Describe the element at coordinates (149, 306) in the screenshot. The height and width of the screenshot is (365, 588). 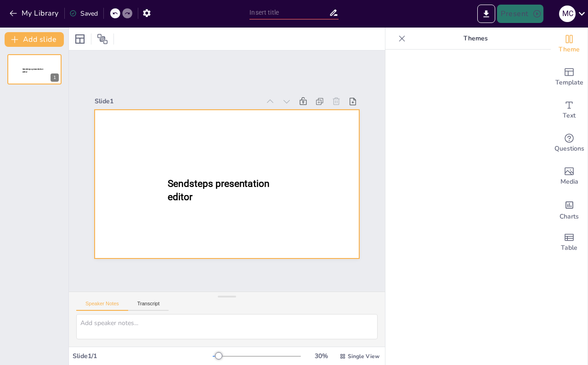
I see `button: Transcript` at that location.